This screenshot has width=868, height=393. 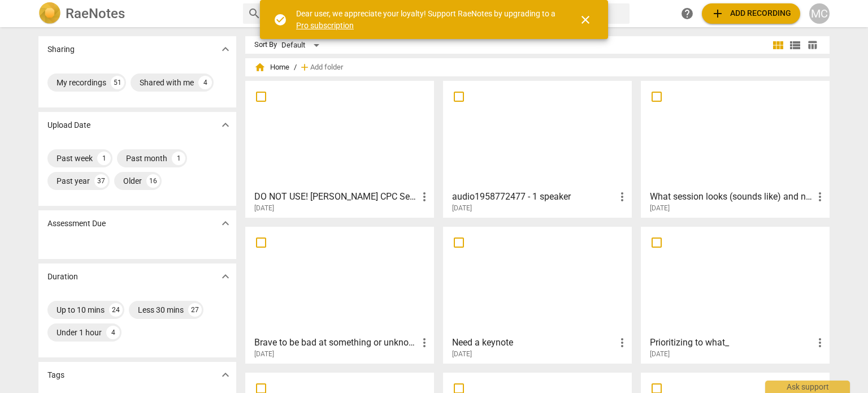 I want to click on span: search, so click(x=255, y=13).